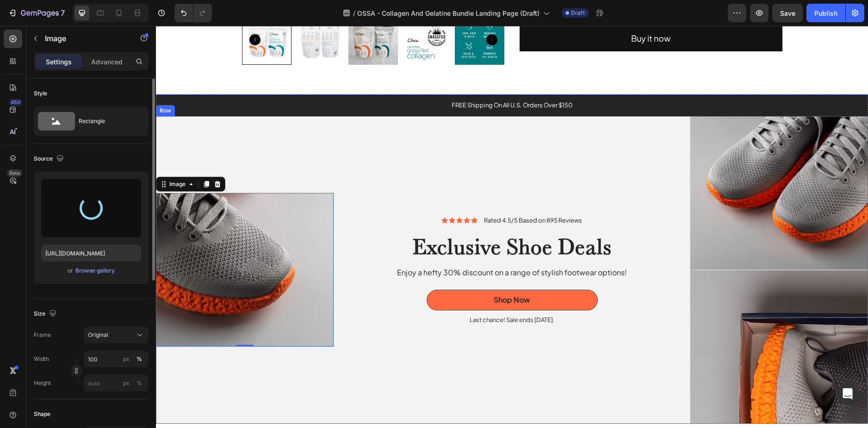  What do you see at coordinates (42, 335) in the screenshot?
I see `label: Frame` at bounding box center [42, 335].